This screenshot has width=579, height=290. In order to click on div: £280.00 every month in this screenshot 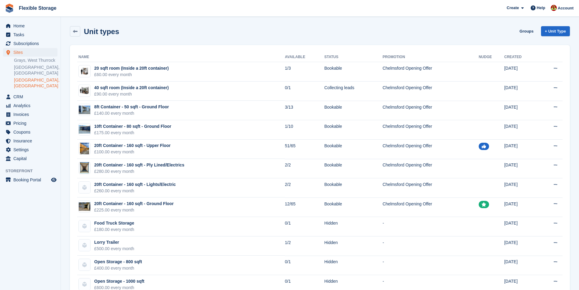, I will do `click(139, 171)`.